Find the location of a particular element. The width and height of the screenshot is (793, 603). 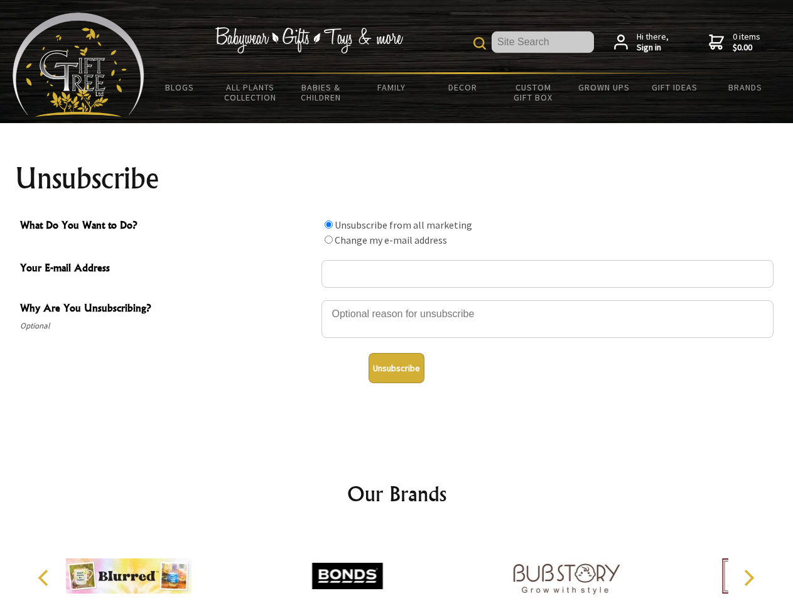

a: Decor is located at coordinates (462, 87).